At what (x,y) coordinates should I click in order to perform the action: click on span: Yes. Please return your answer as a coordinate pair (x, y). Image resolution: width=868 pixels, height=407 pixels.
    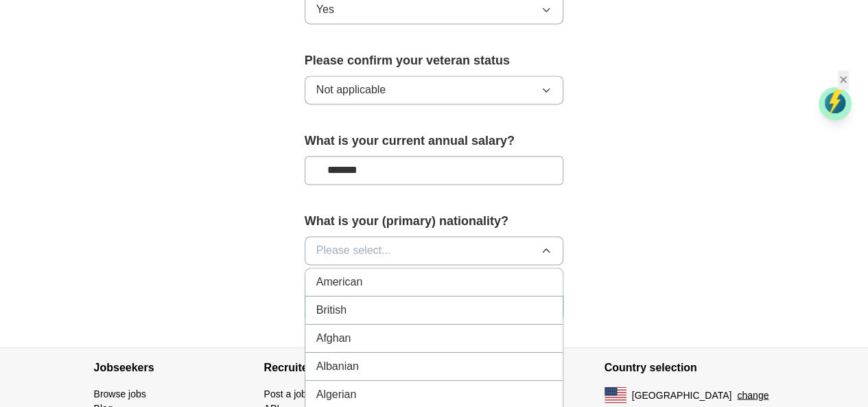
    Looking at the image, I should click on (325, 10).